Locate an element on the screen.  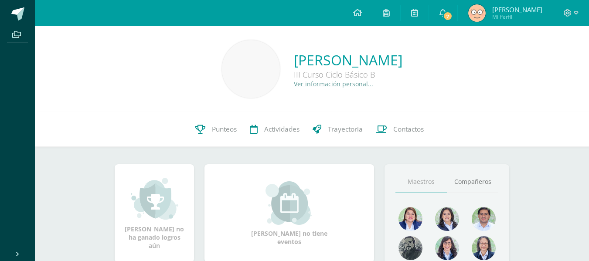
img: 45e5189d4be9c73150df86acb3c68ab9.png is located at coordinates (447, 219).